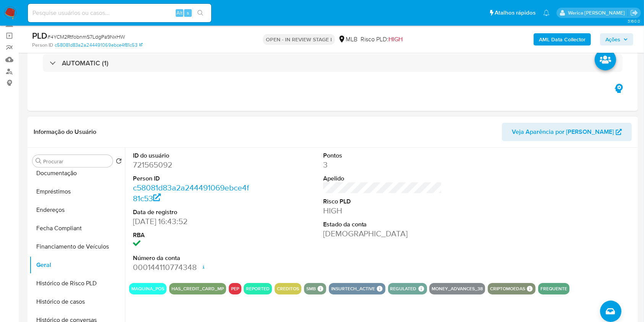 The width and height of the screenshot is (644, 322). What do you see at coordinates (77, 265) in the screenshot?
I see `button: Geral` at bounding box center [77, 265].